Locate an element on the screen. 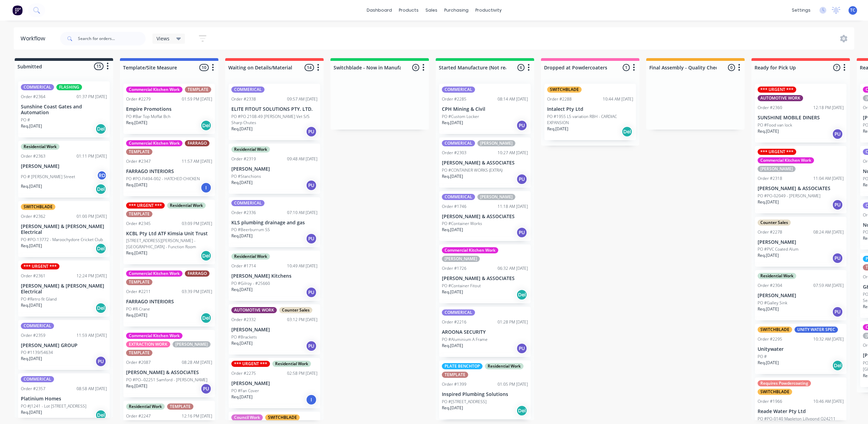 The image size is (868, 424). p: PO #Galley Sink is located at coordinates (773, 302).